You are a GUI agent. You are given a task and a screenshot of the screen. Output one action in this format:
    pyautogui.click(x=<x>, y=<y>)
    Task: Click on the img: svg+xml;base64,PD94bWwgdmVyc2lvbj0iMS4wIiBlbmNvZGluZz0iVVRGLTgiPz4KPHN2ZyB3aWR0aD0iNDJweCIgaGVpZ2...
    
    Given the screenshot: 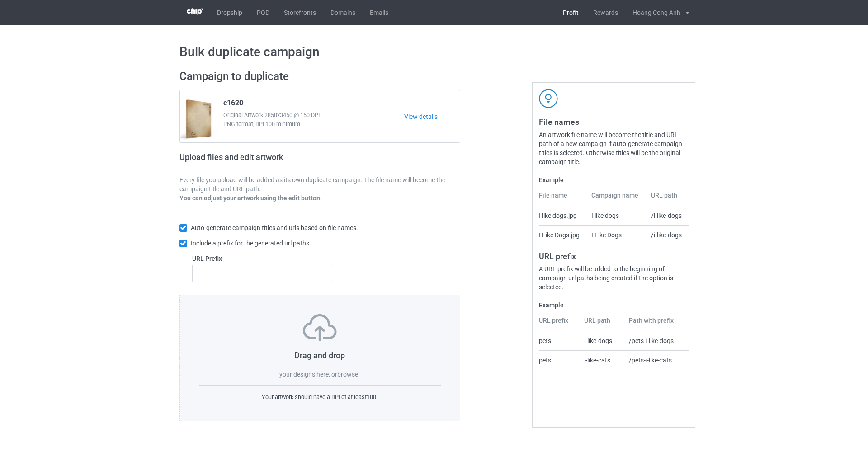 What is the action you would take?
    pyautogui.click(x=548, y=98)
    